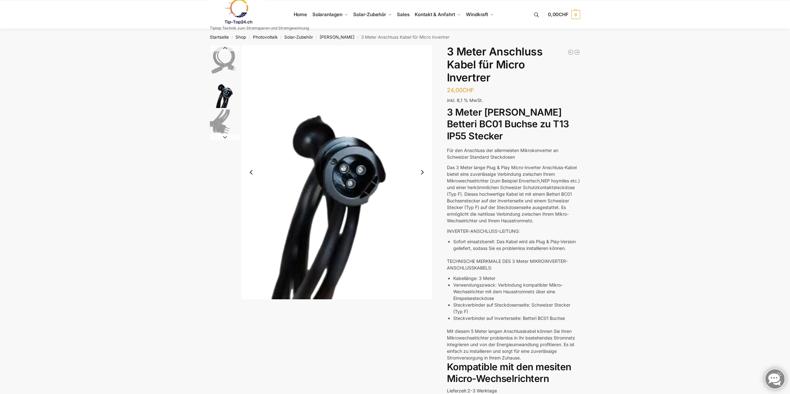 This screenshot has height=394, width=790. What do you see at coordinates (219, 37) in the screenshot?
I see `a: Startseite` at bounding box center [219, 37].